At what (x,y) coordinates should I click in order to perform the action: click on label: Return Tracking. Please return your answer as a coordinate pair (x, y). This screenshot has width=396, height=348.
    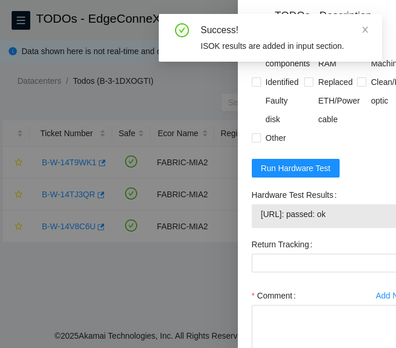
    Looking at the image, I should click on (284, 244).